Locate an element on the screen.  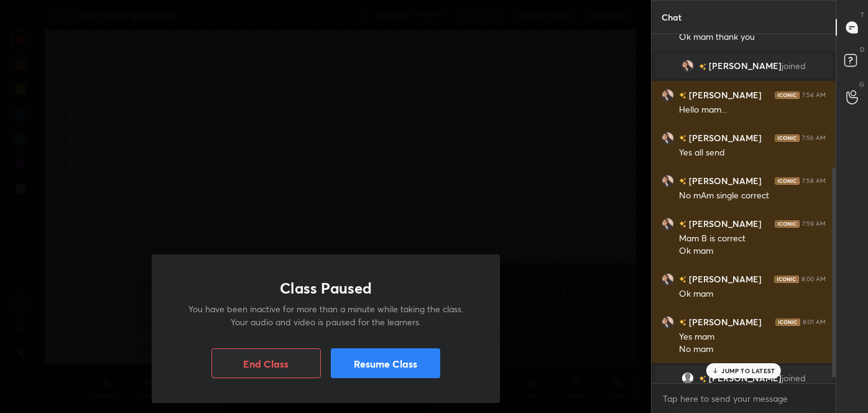
div: Yes all send is located at coordinates (753, 153).